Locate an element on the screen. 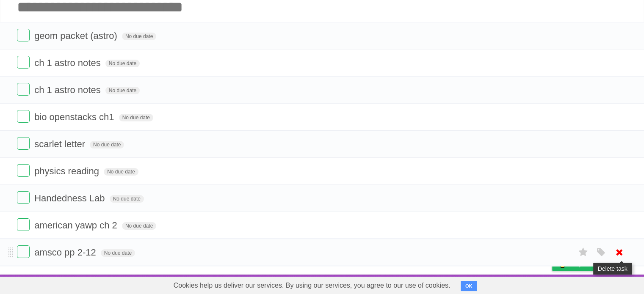  span: Buy me a coffee is located at coordinates (596, 263).